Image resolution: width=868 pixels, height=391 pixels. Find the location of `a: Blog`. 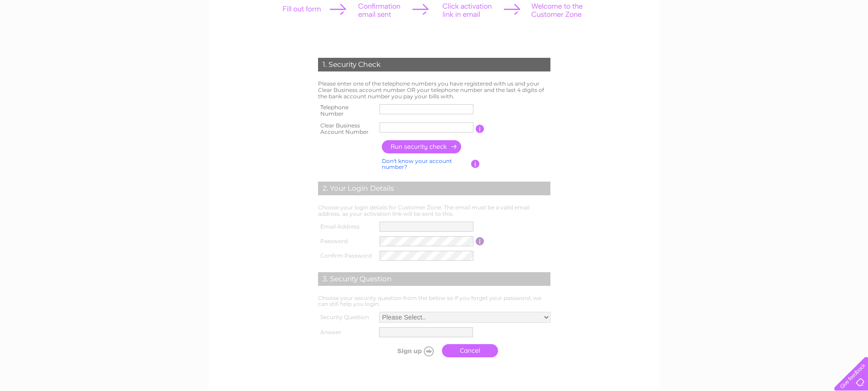

a: Blog is located at coordinates (828, 42).